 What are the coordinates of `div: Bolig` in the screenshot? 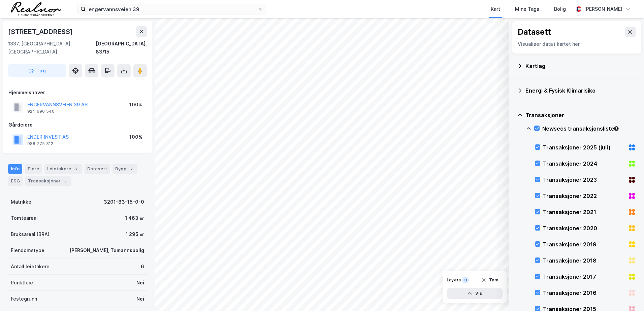 It's located at (560, 9).